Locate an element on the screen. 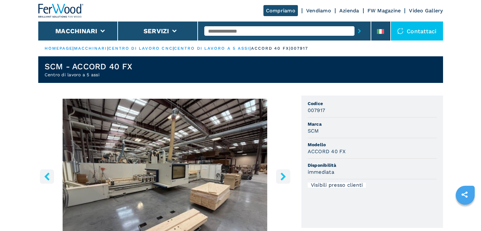 Image resolution: width=481 pixels, height=231 pixels. a: Video Gallery is located at coordinates (425, 10).